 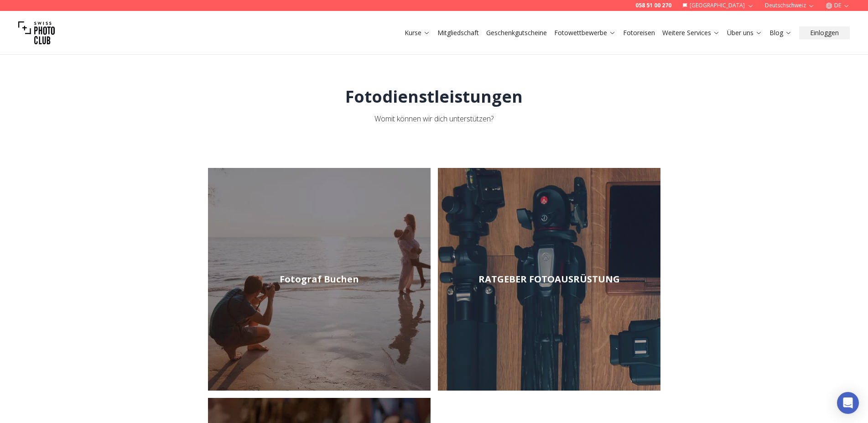 What do you see at coordinates (434, 119) in the screenshot?
I see `span: Womit können wir dich unterstützen?` at bounding box center [434, 119].